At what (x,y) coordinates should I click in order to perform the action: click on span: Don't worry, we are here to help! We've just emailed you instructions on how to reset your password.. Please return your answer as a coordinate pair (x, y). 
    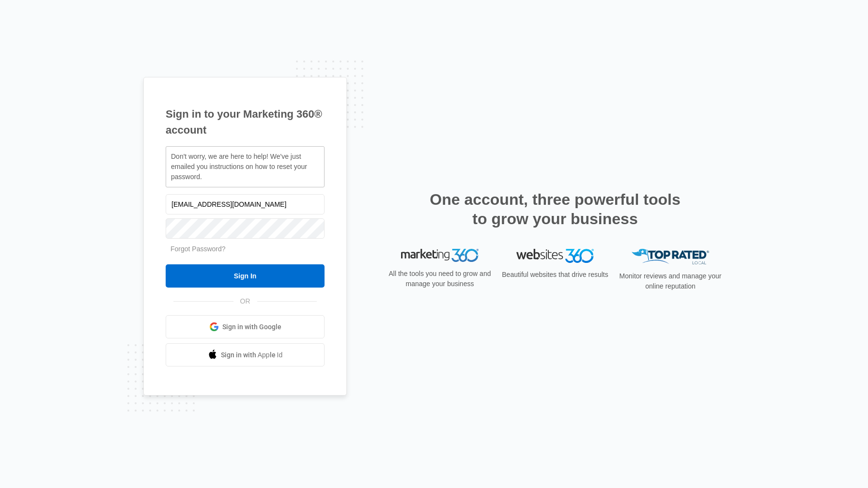
    Looking at the image, I should click on (239, 166).